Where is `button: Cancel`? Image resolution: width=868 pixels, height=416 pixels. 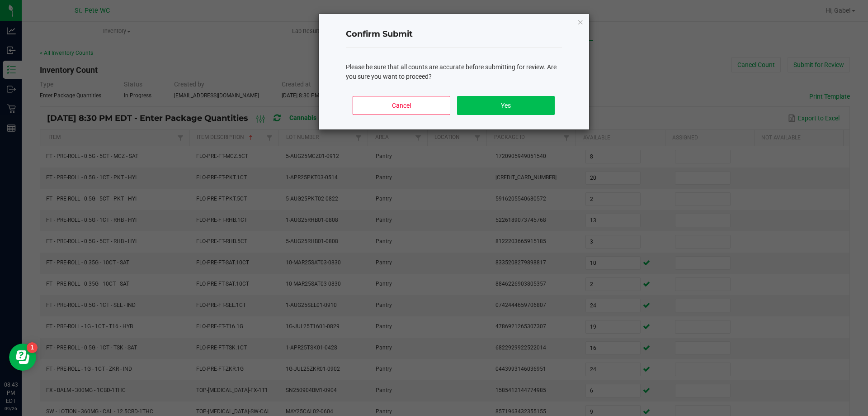
button: Cancel is located at coordinates (401, 105).